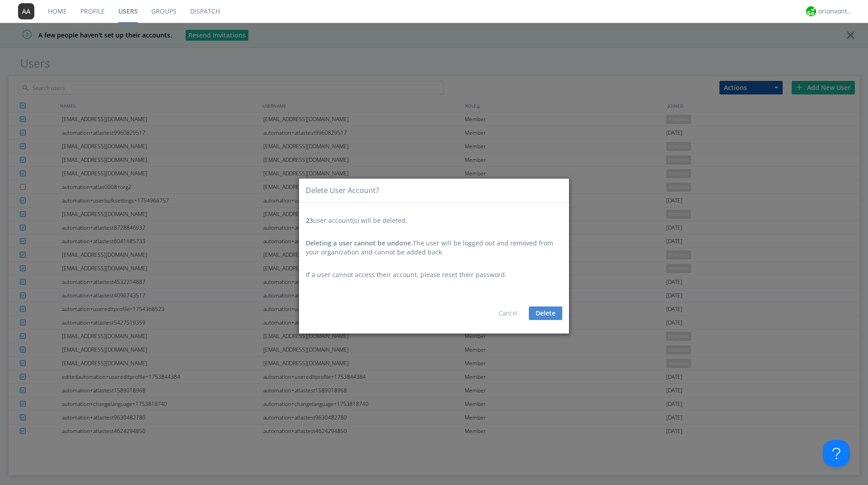 The height and width of the screenshot is (485, 868). I want to click on span: user account(s) will be deleted., so click(356, 220).